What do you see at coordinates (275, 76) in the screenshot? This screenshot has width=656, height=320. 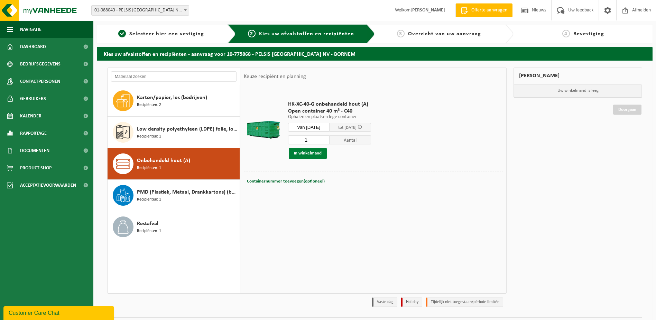 I see `div: Keuze recipiënt en planning` at bounding box center [275, 76].